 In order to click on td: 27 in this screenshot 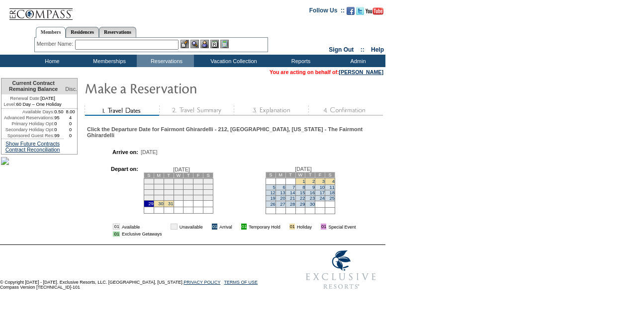, I will do `click(198, 197)`.